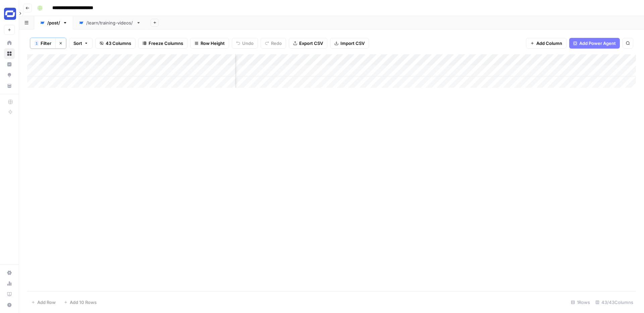 This screenshot has height=313, width=644. What do you see at coordinates (163, 43) in the screenshot?
I see `button: Freeze Columns` at bounding box center [163, 43].